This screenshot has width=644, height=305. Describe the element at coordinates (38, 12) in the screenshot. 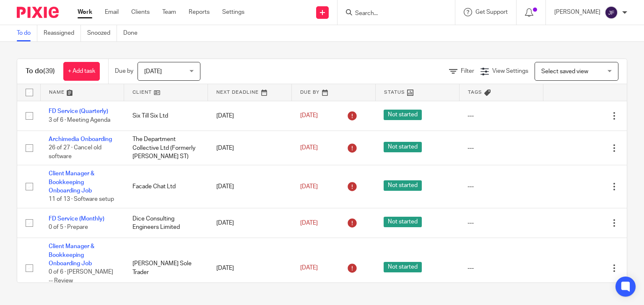

I see `img: Pixie` at that location.